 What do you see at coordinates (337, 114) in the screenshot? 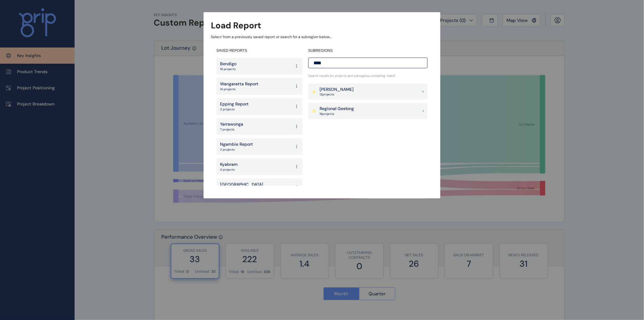
I see `p: 18 project s` at bounding box center [337, 114].